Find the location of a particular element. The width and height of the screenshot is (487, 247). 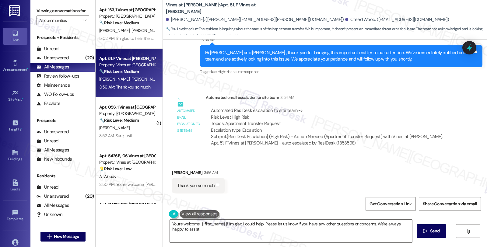

div: WO Follow-ups is located at coordinates (55, 94).